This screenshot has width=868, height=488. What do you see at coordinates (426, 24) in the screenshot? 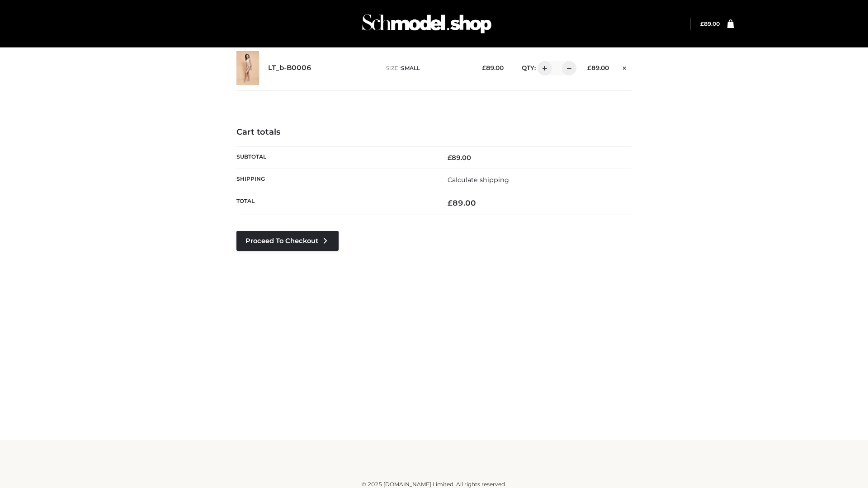
I see `a: Schmodel Admin 964` at bounding box center [426, 24].